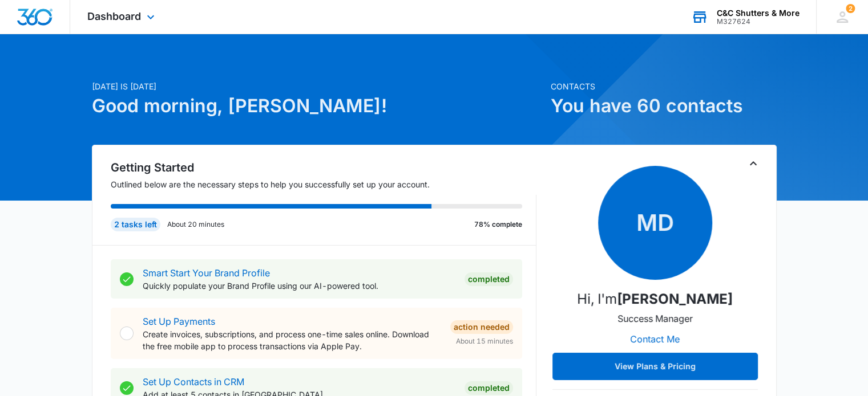 The height and width of the screenshot is (396, 868). I want to click on a: Smart Start Your Brand Profile, so click(206, 273).